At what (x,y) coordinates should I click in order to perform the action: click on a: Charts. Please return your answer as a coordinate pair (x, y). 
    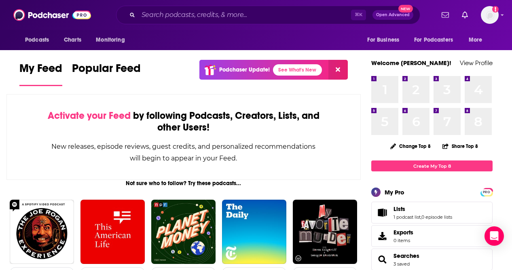
    Looking at the image, I should click on (72, 40).